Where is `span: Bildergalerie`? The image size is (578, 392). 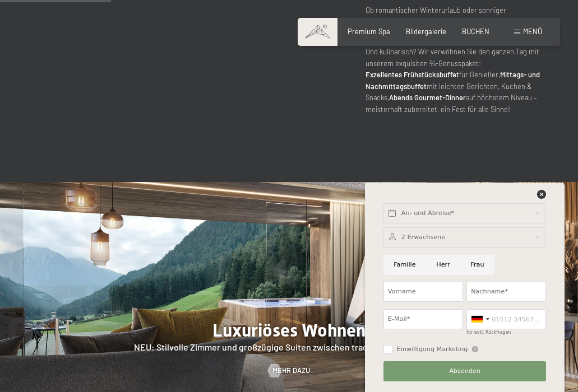 span: Bildergalerie is located at coordinates (426, 31).